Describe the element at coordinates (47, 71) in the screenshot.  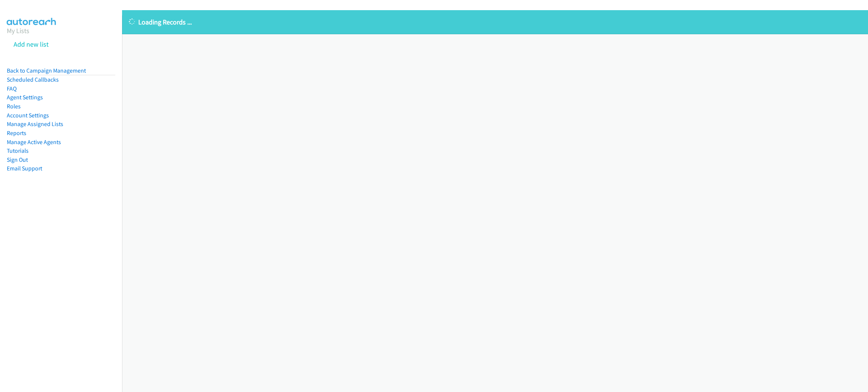
I see `a: Back to Campaign Management` at that location.